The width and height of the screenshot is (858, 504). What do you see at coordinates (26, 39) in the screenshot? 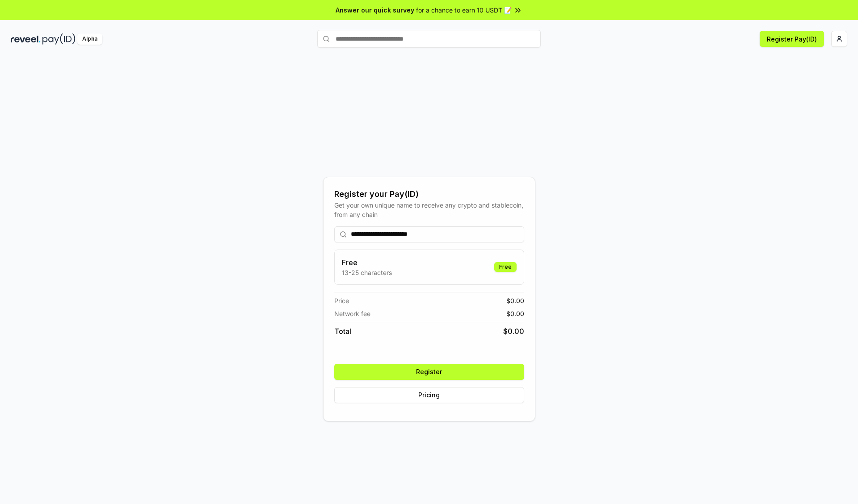
I see `img: reveel_dark` at bounding box center [26, 39].